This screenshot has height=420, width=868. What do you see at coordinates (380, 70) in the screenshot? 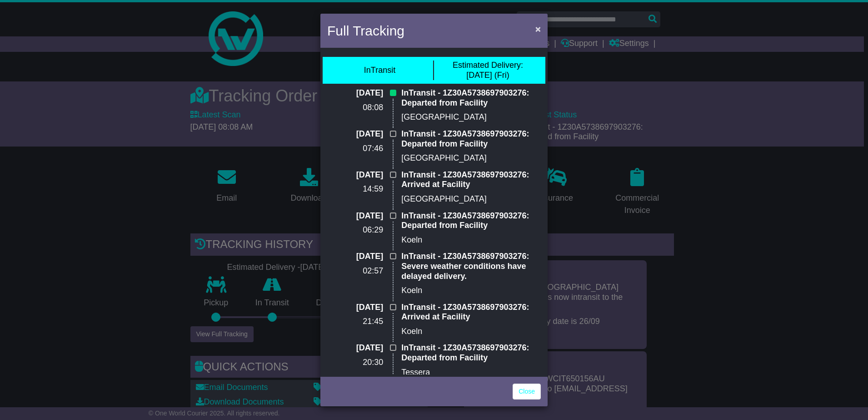
I see `div: InTransit` at bounding box center [380, 70].